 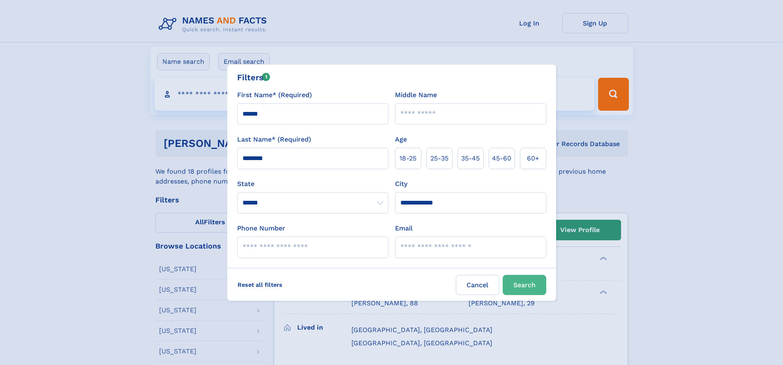 I want to click on label: Cancel, so click(x=478, y=284).